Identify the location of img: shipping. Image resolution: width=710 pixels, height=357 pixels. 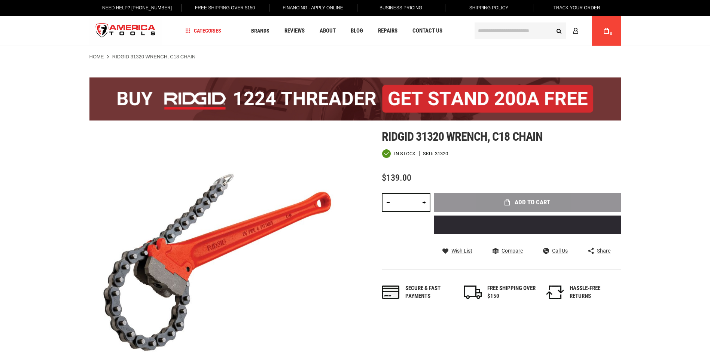
(473, 292).